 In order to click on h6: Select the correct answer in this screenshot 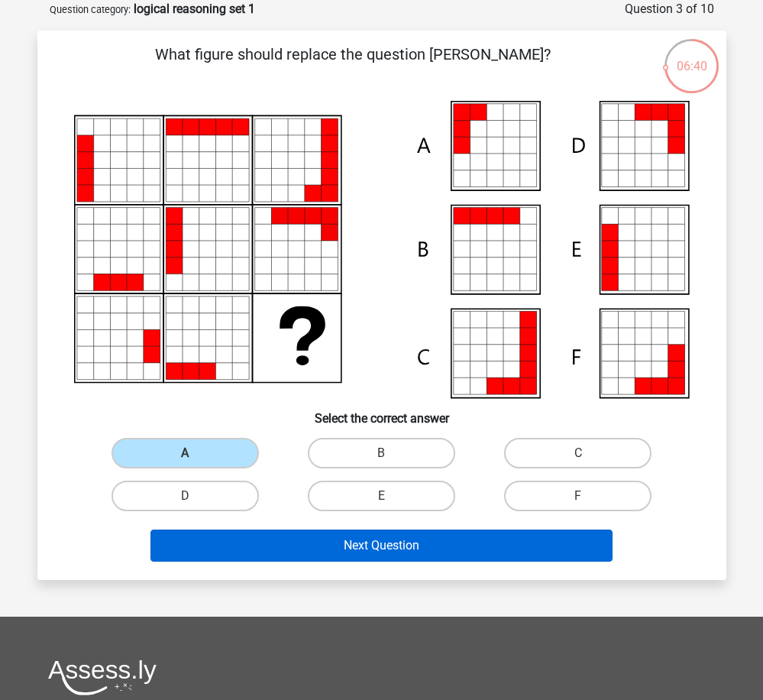, I will do `click(382, 412)`.